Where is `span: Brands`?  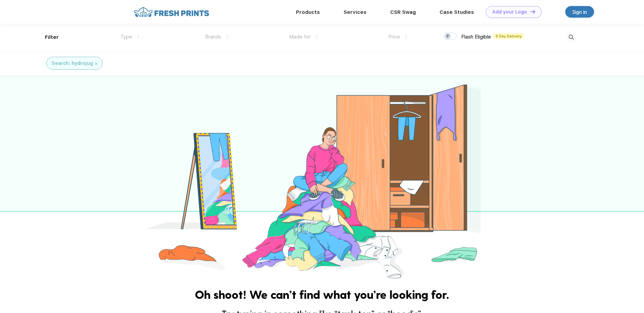 span: Brands is located at coordinates (213, 37).